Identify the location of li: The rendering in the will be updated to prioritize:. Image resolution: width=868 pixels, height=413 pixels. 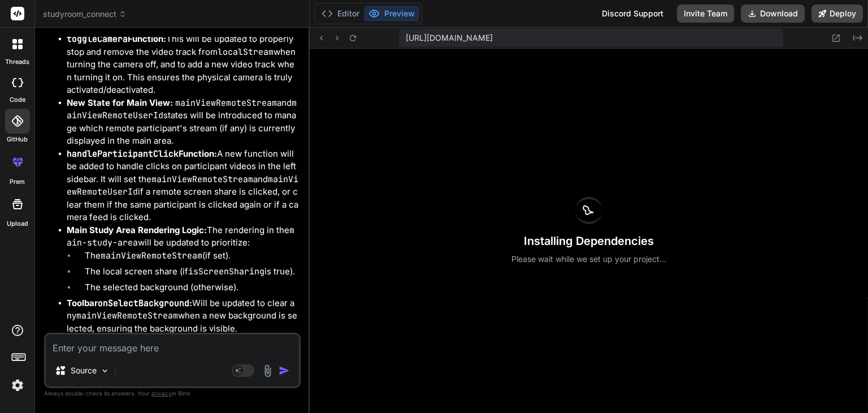
(183, 260).